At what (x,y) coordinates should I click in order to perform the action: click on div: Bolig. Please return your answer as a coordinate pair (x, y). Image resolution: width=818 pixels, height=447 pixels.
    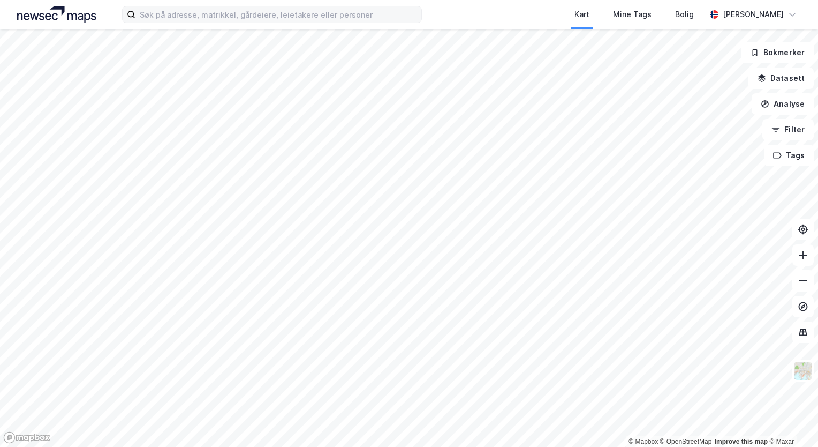
    Looking at the image, I should click on (684, 14).